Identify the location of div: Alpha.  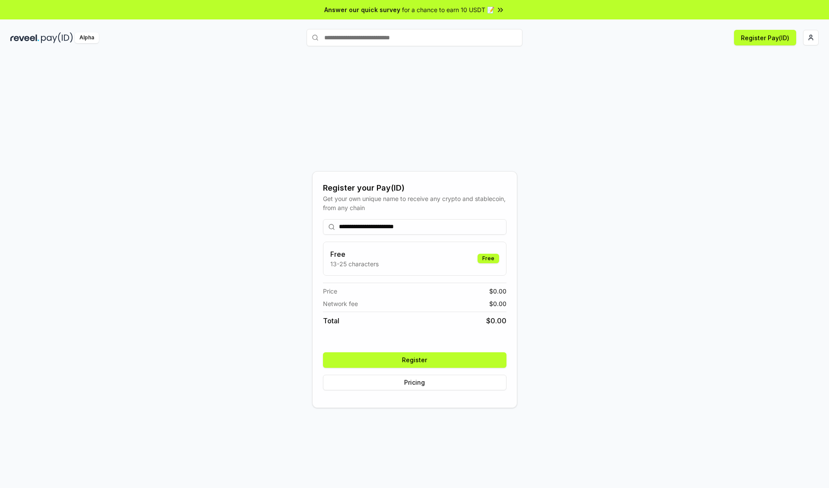
(87, 38).